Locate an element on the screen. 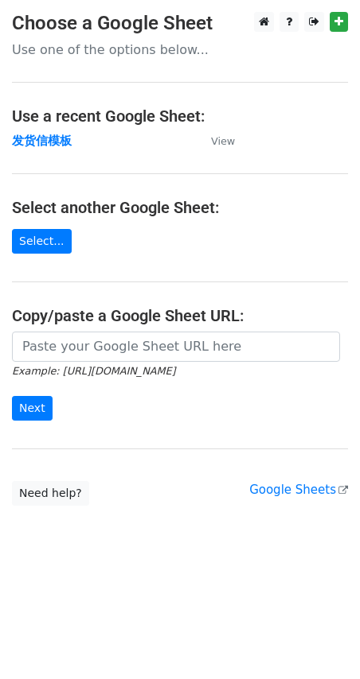  a: View is located at coordinates (215, 141).